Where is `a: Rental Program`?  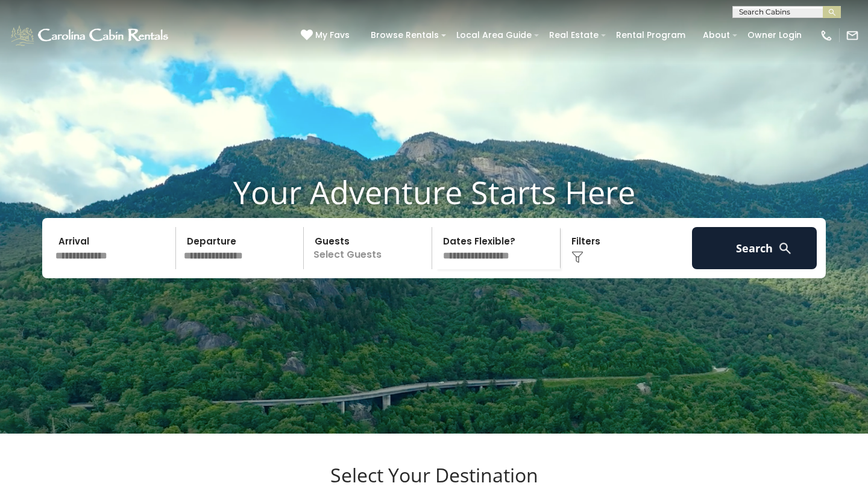 a: Rental Program is located at coordinates (651, 35).